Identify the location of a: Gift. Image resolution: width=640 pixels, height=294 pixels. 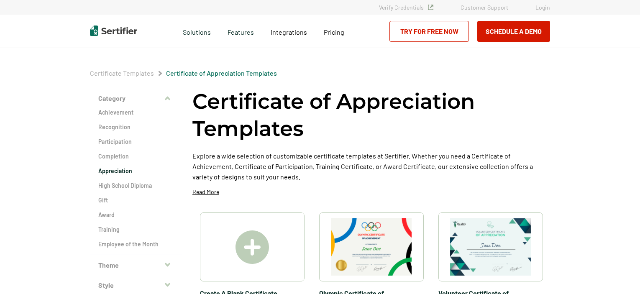
(136, 200).